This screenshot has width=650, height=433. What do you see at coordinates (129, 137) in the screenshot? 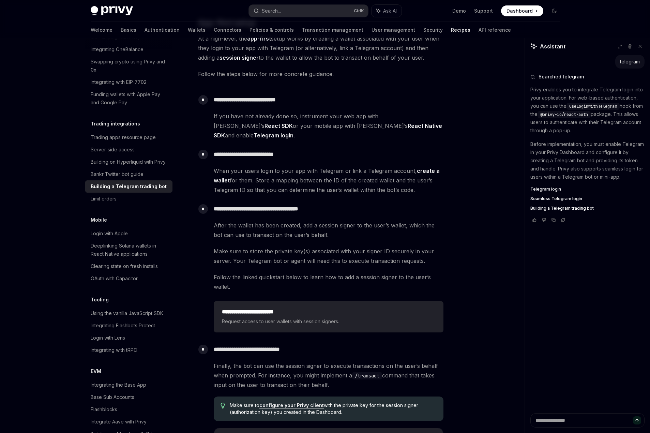
I see `a: Trading apps resource page` at bounding box center [129, 137].